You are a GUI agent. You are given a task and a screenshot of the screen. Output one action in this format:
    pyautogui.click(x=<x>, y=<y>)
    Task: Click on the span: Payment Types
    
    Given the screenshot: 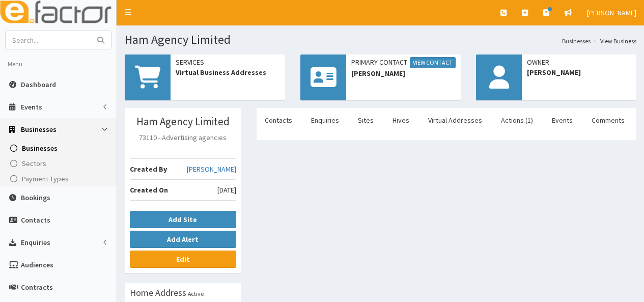 What is the action you would take?
    pyautogui.click(x=45, y=179)
    